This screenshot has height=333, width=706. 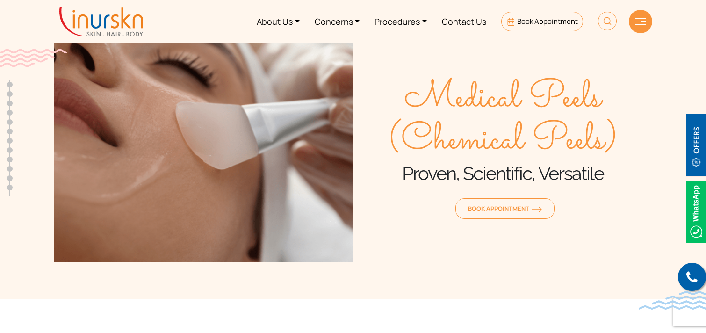 What do you see at coordinates (696, 211) in the screenshot?
I see `a: Whatsappicon` at bounding box center [696, 211].